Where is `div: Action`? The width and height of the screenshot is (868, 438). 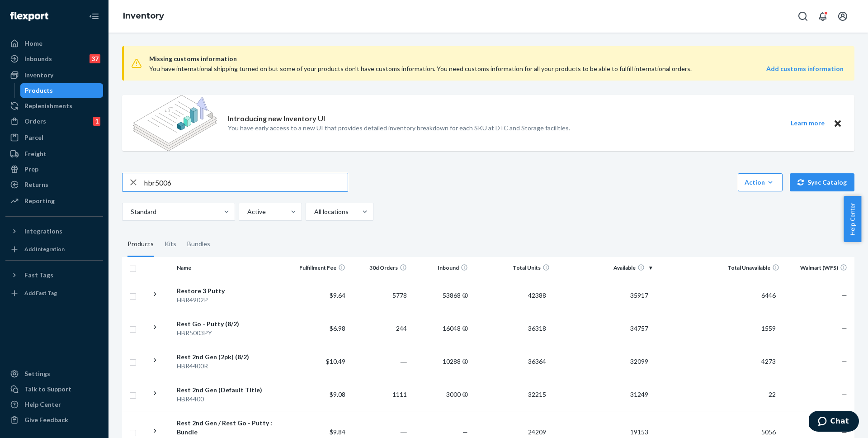 div: Action is located at coordinates (760, 182).